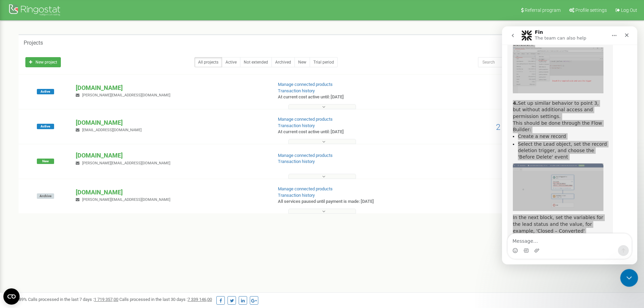 Image resolution: width=644 pixels, height=308 pixels. What do you see at coordinates (543, 10) in the screenshot?
I see `span: Referral program` at bounding box center [543, 10].